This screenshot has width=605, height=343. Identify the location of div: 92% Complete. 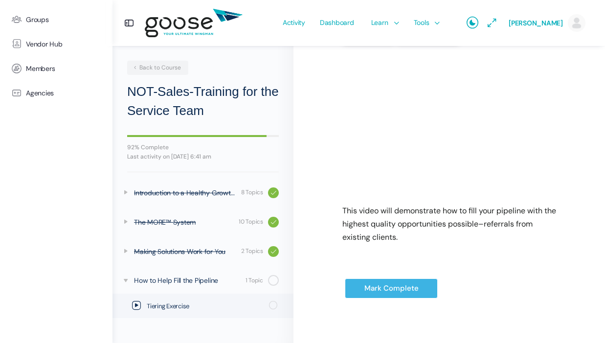
(203, 147).